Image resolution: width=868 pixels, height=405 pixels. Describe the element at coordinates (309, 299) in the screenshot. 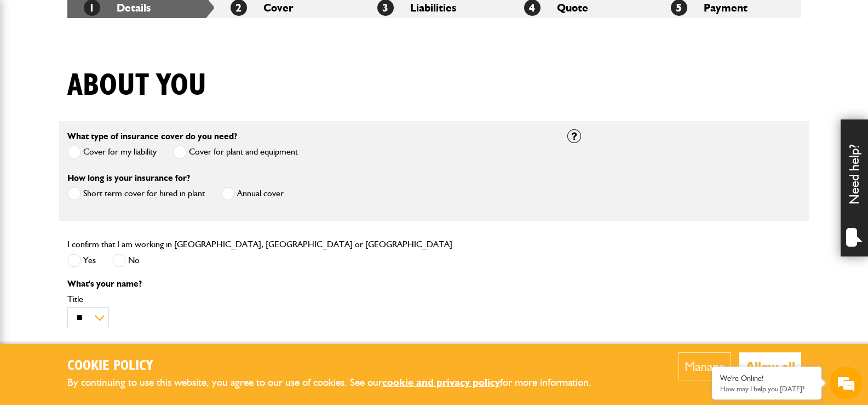

I see `label: Title` at that location.